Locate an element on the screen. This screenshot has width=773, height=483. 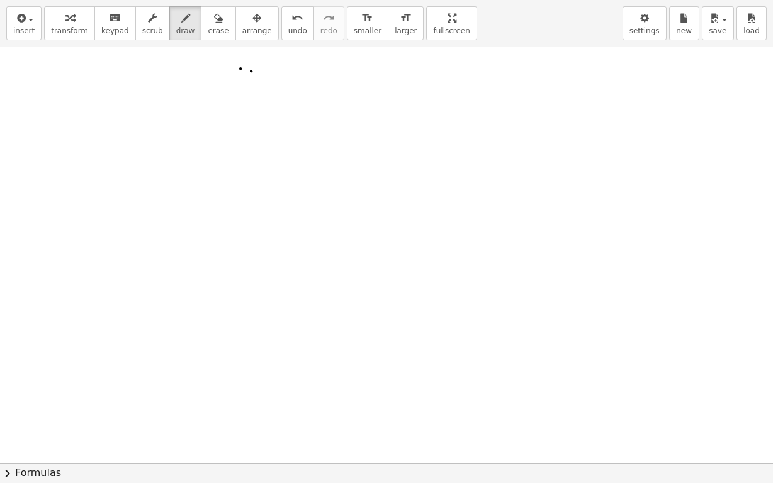
span: transform is located at coordinates (69, 31).